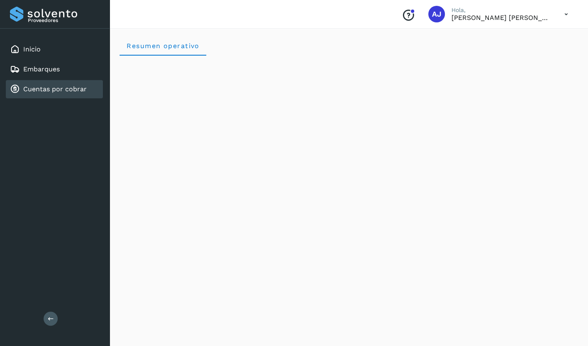 This screenshot has height=346, width=588. I want to click on p: Proveedores, so click(63, 20).